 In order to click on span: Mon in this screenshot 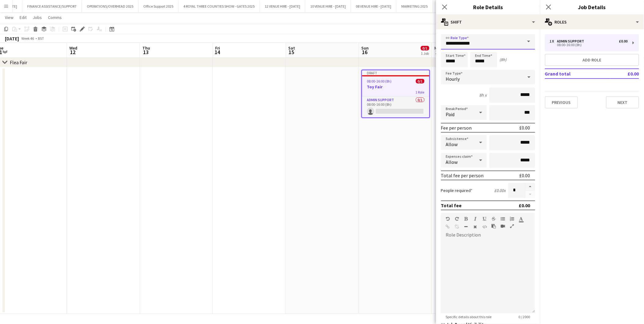, I will do `click(439, 48)`.